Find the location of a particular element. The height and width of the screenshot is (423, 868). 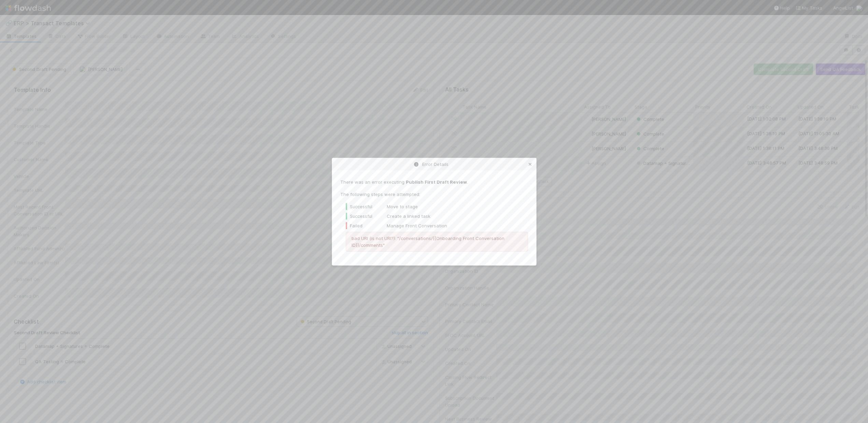

p: The following steps were attempted: is located at coordinates (434, 195).